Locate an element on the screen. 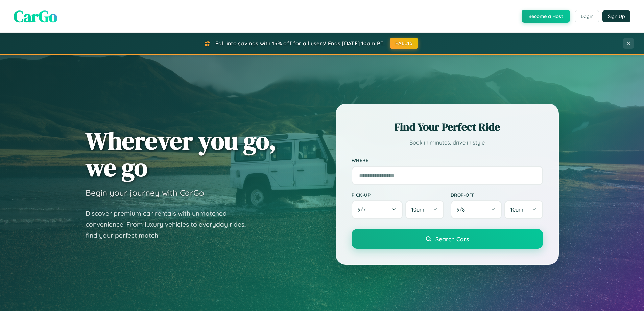  h2: Find Your Perfect Ride is located at coordinates (447, 127).